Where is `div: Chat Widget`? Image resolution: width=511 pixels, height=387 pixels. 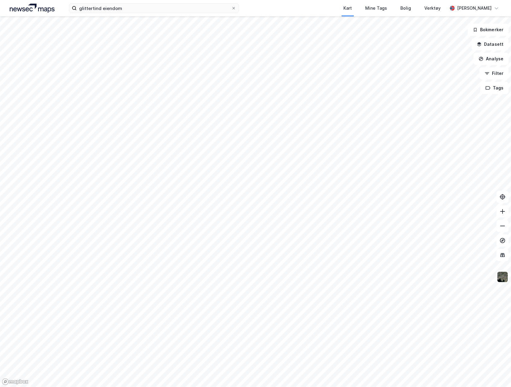 div: Chat Widget is located at coordinates (496, 372).